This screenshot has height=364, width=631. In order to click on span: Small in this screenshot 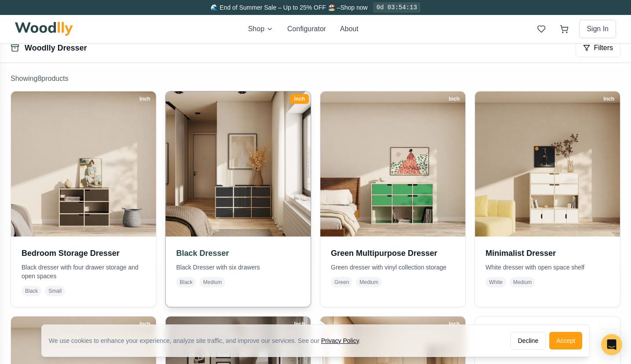, I will do `click(55, 291)`.